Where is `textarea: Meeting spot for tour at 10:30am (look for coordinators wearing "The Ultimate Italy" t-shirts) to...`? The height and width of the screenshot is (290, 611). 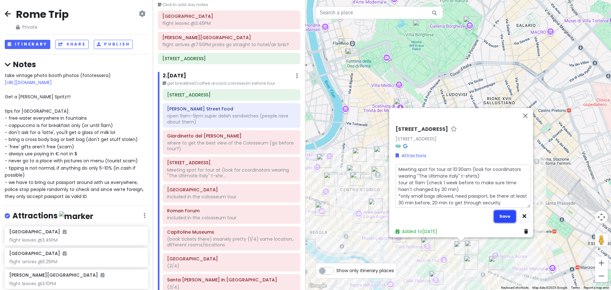
textarea: Meeting spot for tour at 10:30am (look for coordinators wearing "The Ultimate Italy" t-shirts) to... is located at coordinates (463, 186).